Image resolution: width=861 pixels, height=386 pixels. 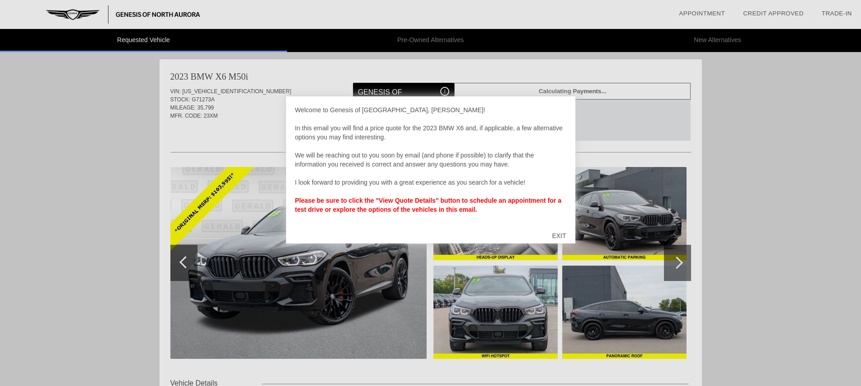 What do you see at coordinates (837, 13) in the screenshot?
I see `a: Trade-In` at bounding box center [837, 13].